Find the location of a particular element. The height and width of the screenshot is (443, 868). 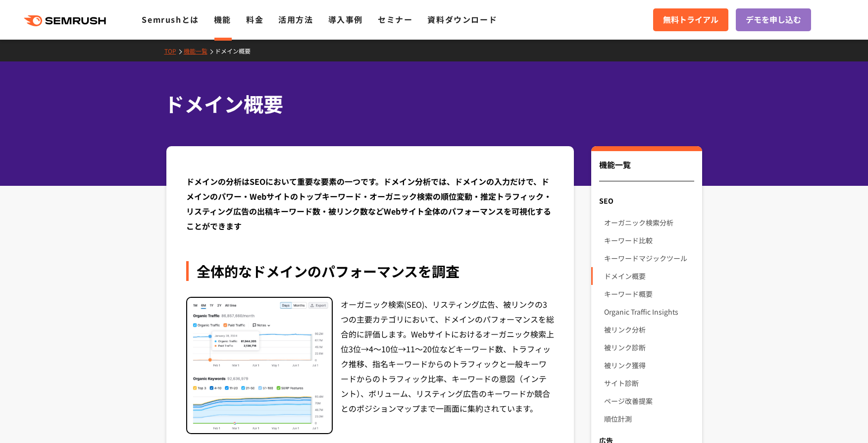

a: キーワードマジックツール is located at coordinates (648, 258).